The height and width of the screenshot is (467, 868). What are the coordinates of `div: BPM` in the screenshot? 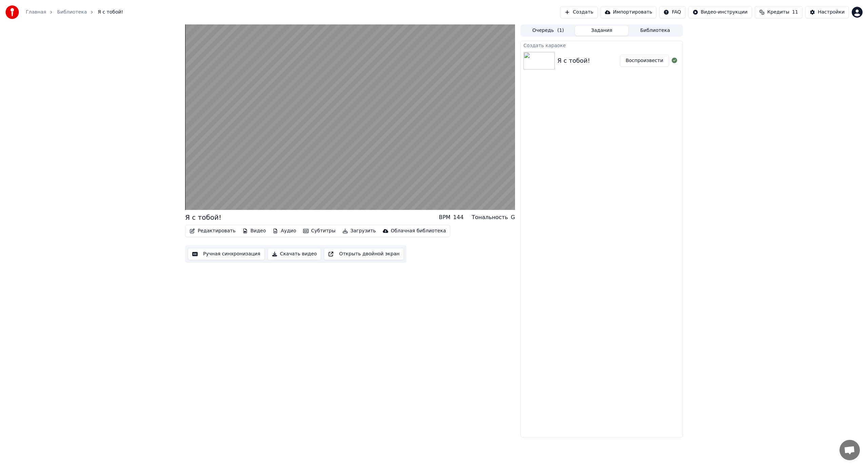 It's located at (444, 217).